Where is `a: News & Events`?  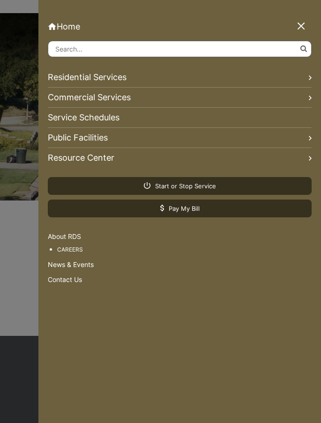
a: News & Events is located at coordinates (179, 265).